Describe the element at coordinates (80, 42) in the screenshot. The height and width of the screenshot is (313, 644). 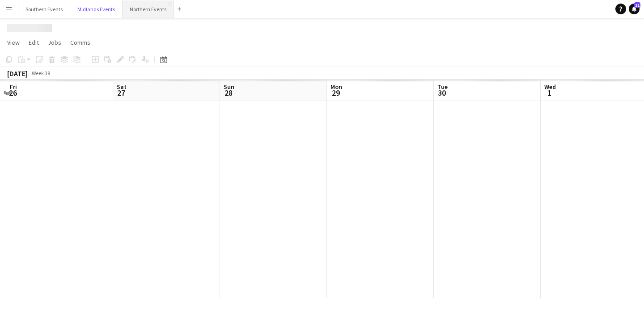
I see `span: Comms` at that location.